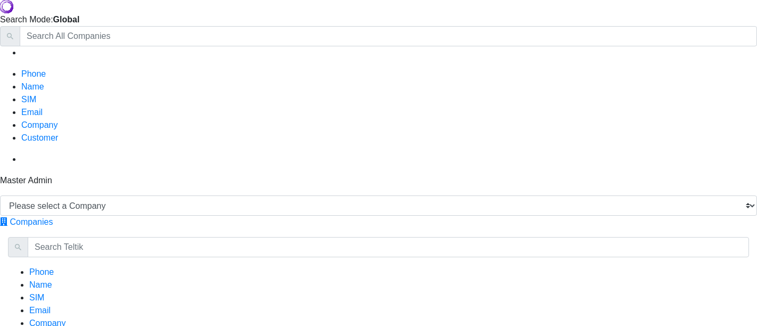 Image resolution: width=757 pixels, height=326 pixels. I want to click on a: Company, so click(39, 125).